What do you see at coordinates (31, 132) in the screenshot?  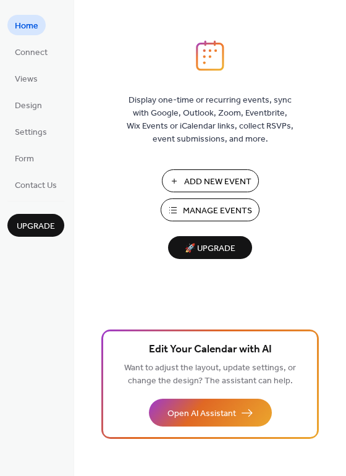 I see `span: Settings` at bounding box center [31, 132].